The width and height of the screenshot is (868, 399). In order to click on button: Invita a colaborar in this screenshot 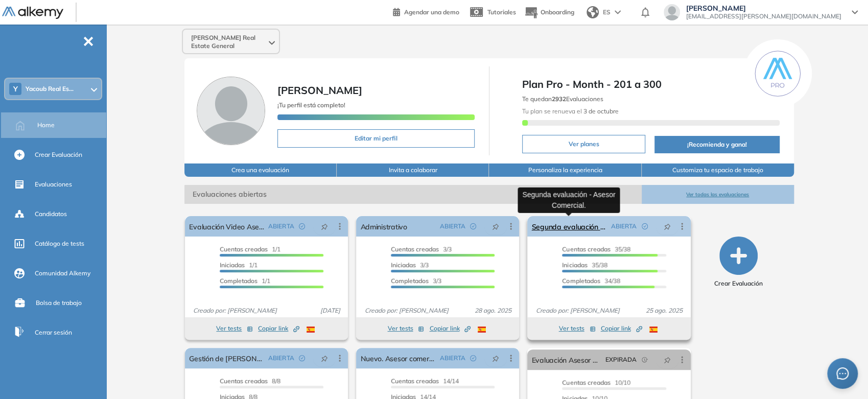, I will do `click(412, 170)`.